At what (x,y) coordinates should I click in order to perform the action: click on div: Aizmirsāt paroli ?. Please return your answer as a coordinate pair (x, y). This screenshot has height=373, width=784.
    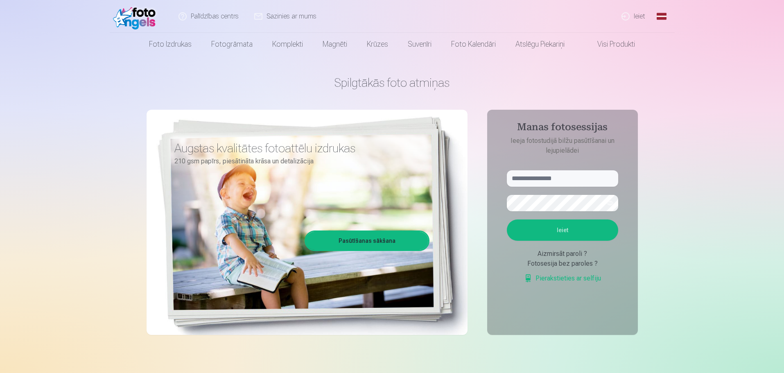
    Looking at the image, I should click on (562, 254).